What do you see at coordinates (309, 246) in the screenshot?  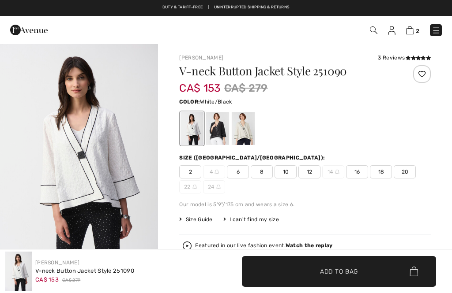 I see `strong: Watch the replay` at bounding box center [309, 246].